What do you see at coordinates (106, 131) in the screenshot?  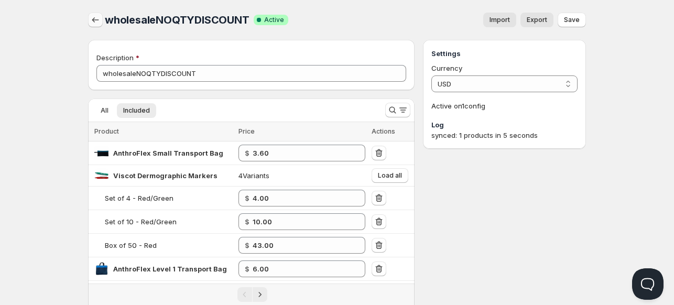 I see `span: Product` at bounding box center [106, 131].